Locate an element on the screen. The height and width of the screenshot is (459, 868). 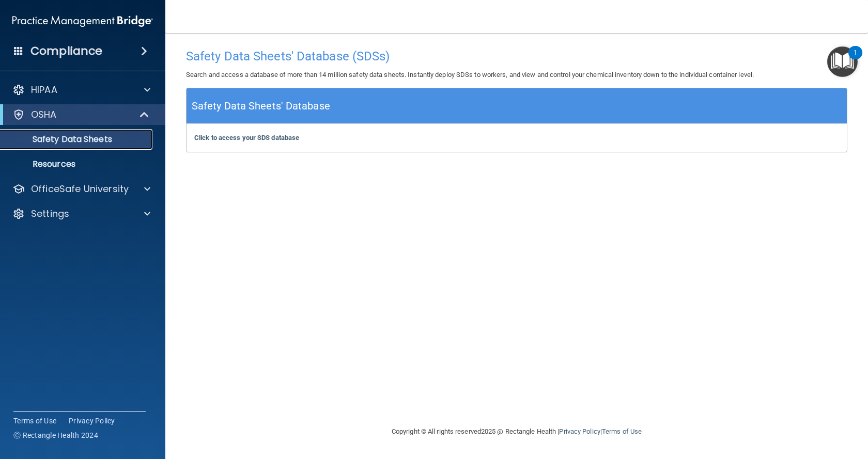
a: HIPAA is located at coordinates (81, 90).